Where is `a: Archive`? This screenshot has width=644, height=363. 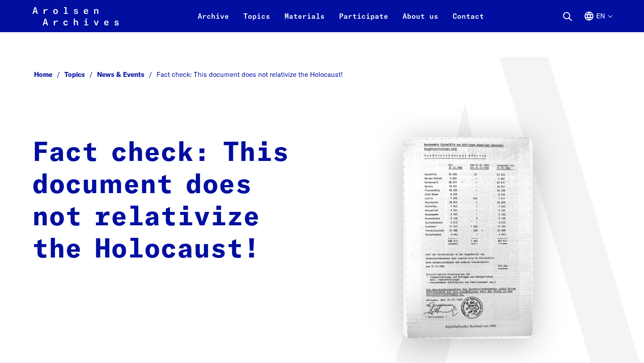
a: Archive is located at coordinates (213, 22).